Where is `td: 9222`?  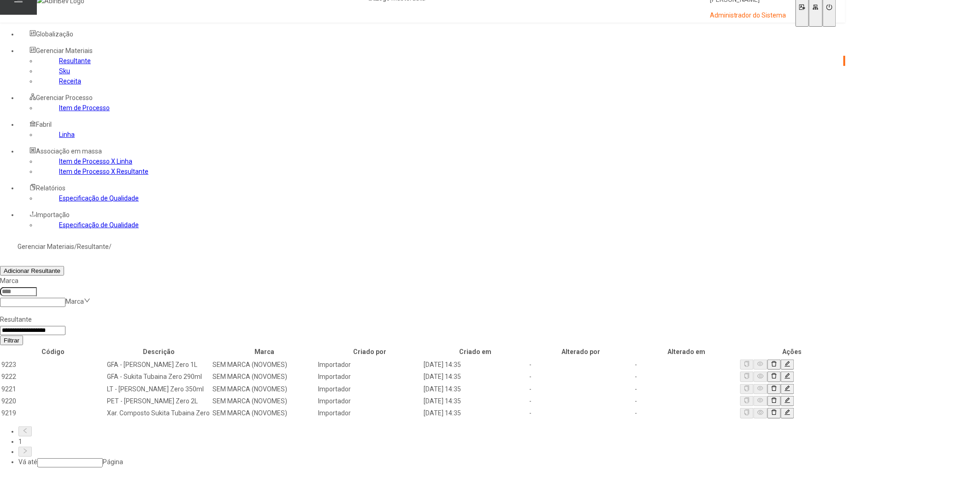
td: 9222 is located at coordinates (53, 377).